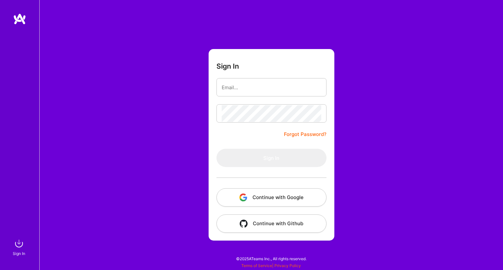  What do you see at coordinates (271, 87) in the screenshot?
I see `input: Email...` at bounding box center [271, 87].